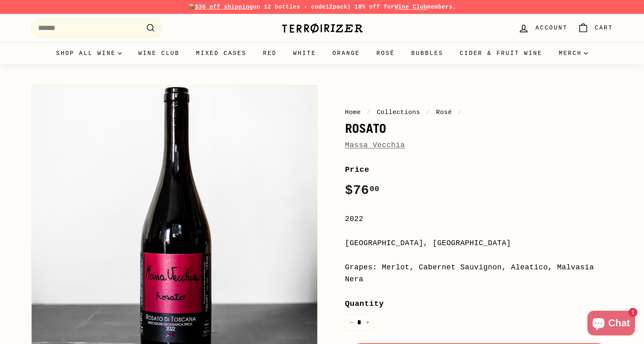 This screenshot has height=344, width=644. What do you see at coordinates (336, 7) in the screenshot?
I see `strong: 12pack` at bounding box center [336, 7].